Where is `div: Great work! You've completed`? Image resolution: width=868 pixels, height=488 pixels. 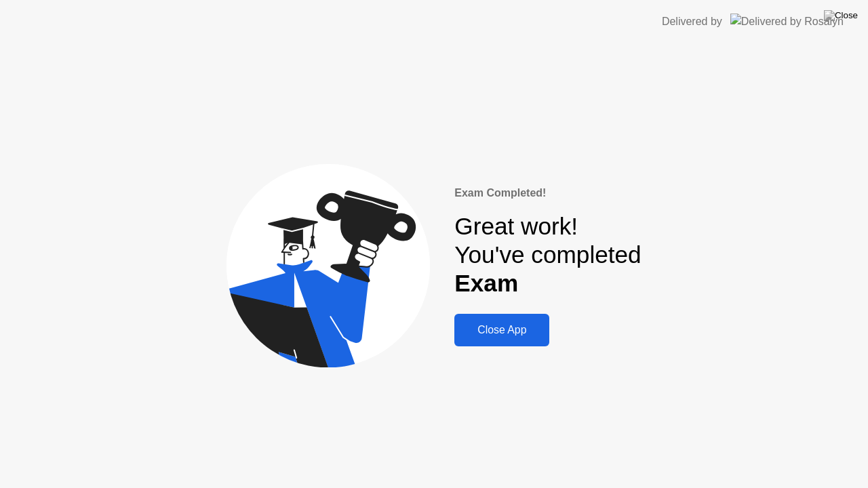 div: Great work! You've completed is located at coordinates (547, 255).